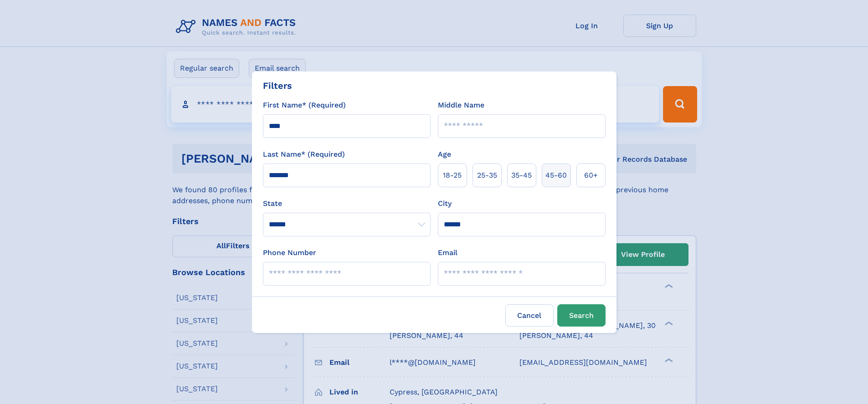  What do you see at coordinates (522, 175) in the screenshot?
I see `span: 35‑45` at bounding box center [522, 175].